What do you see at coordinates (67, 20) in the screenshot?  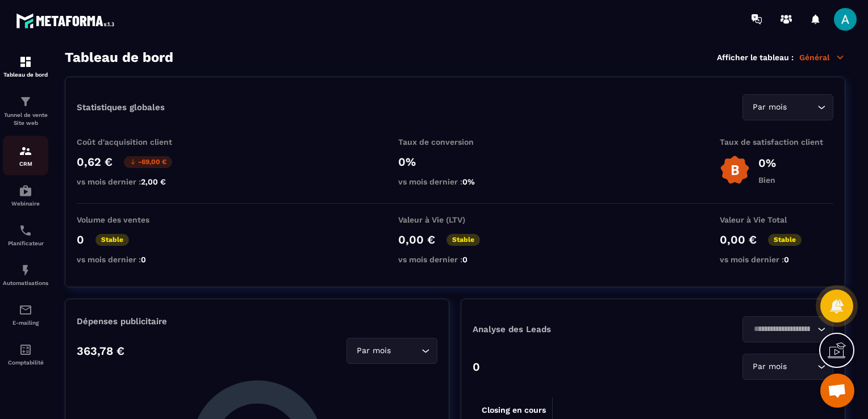 I see `img: logo` at bounding box center [67, 20].